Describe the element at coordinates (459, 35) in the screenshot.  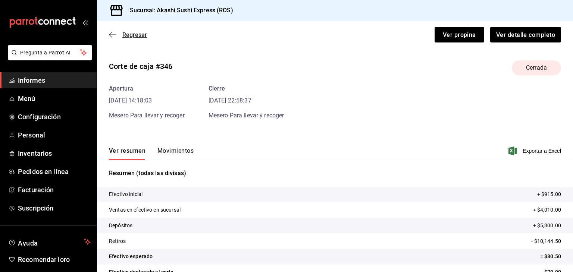
I see `button: Ver propina` at that location.